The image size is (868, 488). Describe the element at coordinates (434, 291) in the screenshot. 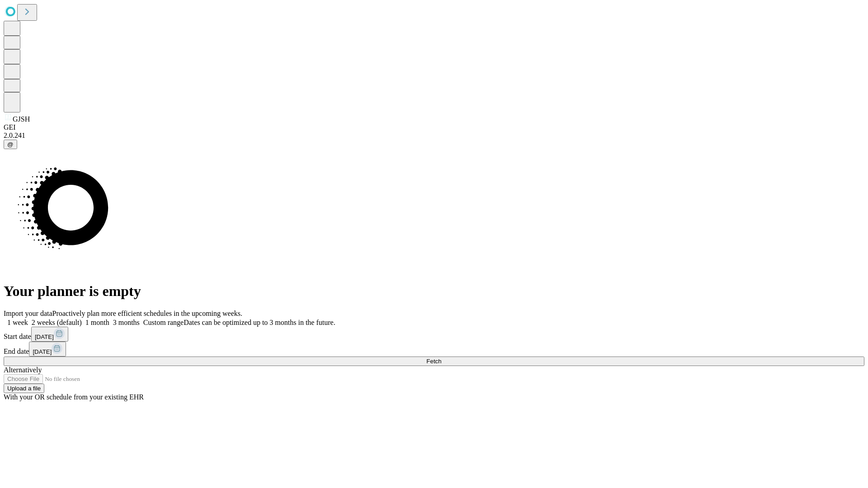

I see `h1: Your planner is empty` at that location.